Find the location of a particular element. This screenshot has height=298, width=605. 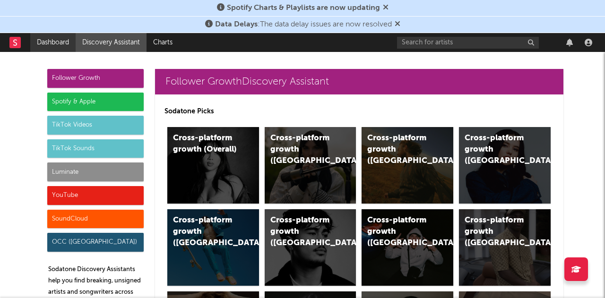

span: Spotify Charts & Playlists are now updating is located at coordinates (304, 8).